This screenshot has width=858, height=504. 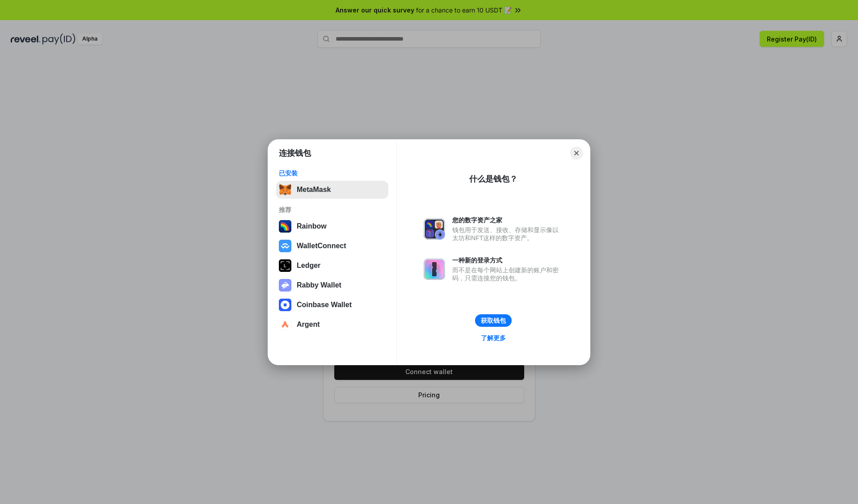 What do you see at coordinates (332, 246) in the screenshot?
I see `button: WalletConnect` at bounding box center [332, 246].